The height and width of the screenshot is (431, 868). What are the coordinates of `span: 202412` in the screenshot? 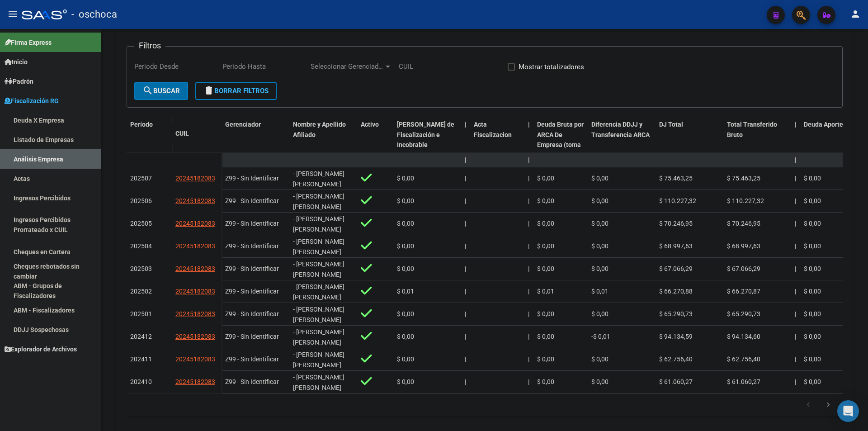 It's located at (141, 336).